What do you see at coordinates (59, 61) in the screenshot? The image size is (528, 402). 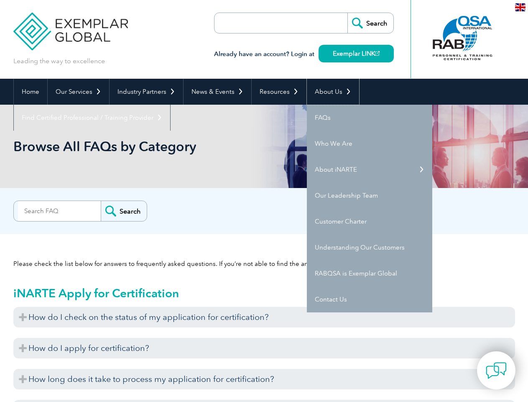 I see `p: Leading the way to excellence` at bounding box center [59, 61].